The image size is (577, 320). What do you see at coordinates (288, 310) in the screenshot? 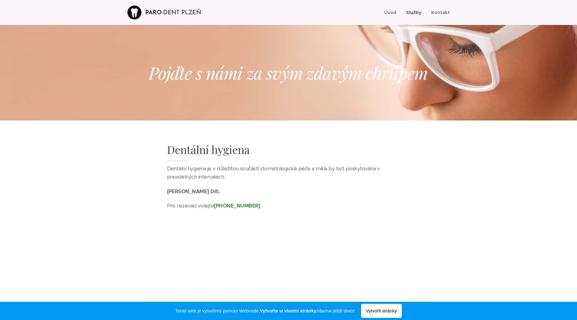
I see `strong: Vytvořte si vlastní stránky` at bounding box center [288, 310].